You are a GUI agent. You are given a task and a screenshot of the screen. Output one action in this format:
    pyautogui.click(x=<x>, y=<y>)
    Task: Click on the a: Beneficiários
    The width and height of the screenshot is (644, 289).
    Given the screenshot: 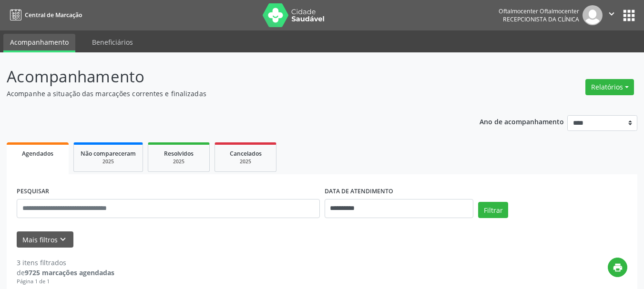 What is the action you would take?
    pyautogui.click(x=112, y=42)
    